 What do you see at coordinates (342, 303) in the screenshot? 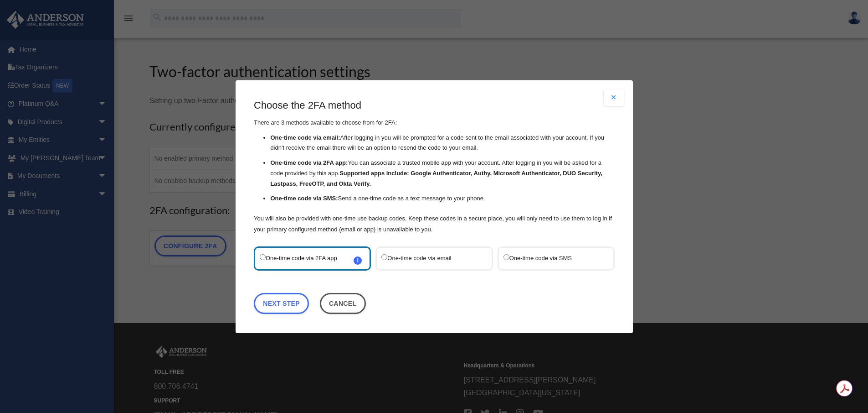
I see `button: Close this dialog window` at bounding box center [342, 303].